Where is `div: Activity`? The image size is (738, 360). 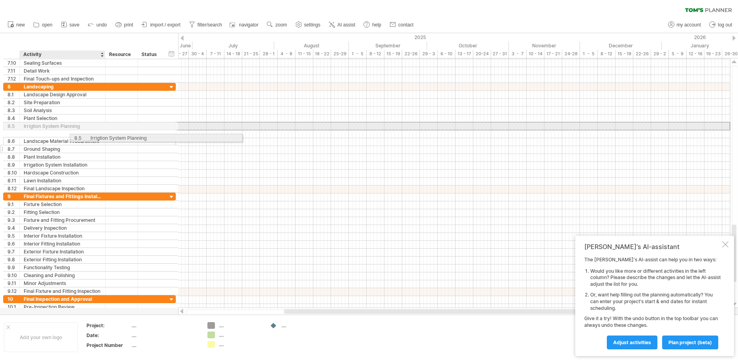
div: Activity is located at coordinates (62, 55).